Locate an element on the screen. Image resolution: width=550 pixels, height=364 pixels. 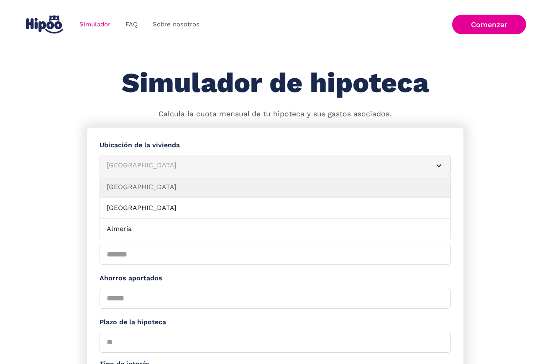
label: Ahorros aportados is located at coordinates (275, 278).